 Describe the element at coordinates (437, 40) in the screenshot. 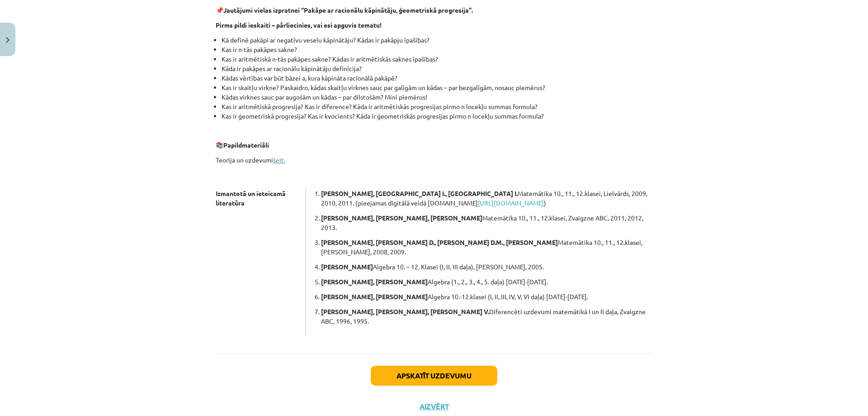

I see `li: Kā definē pakāpi ar negatīvu veselu kāpinātāju? Kādas ir pakāpju īpašības?` at that location.